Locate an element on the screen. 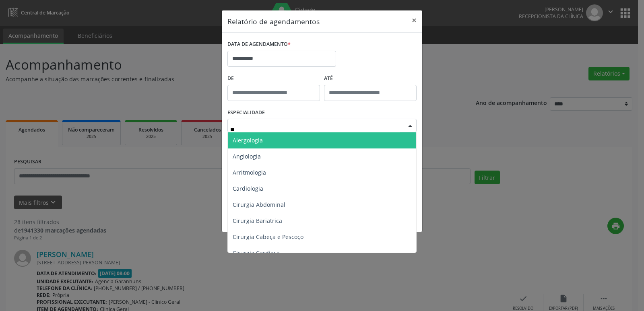  label: DATA DE AGENDAMENTO is located at coordinates (259, 44).